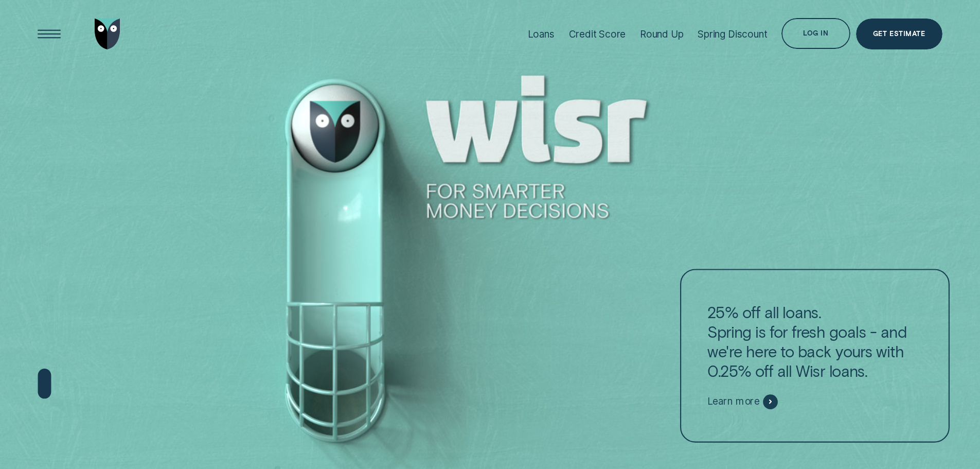 The height and width of the screenshot is (469, 980). What do you see at coordinates (815, 355) in the screenshot?
I see `a: 25% off all loans.Spring is for fresh goals - and we're here to back yours with 0.25% off all Wis...` at bounding box center [815, 355].